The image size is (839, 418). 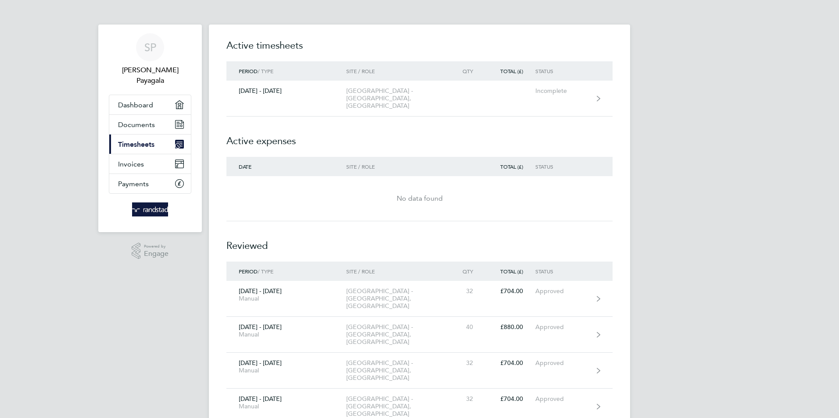 What do you see at coordinates (136, 105) in the screenshot?
I see `span: Dashboard` at bounding box center [136, 105].